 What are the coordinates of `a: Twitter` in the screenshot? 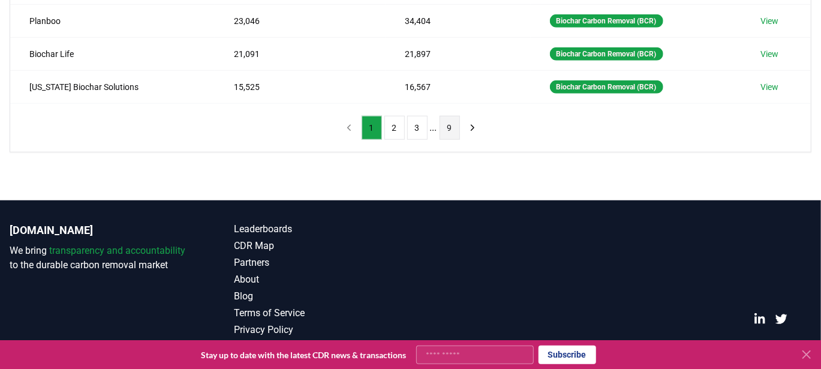 It's located at (782, 319).